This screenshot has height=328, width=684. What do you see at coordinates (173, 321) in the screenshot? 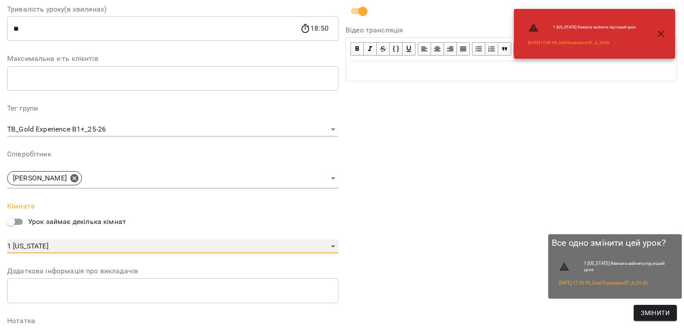
I see `label: Нотатка` at bounding box center [173, 321].